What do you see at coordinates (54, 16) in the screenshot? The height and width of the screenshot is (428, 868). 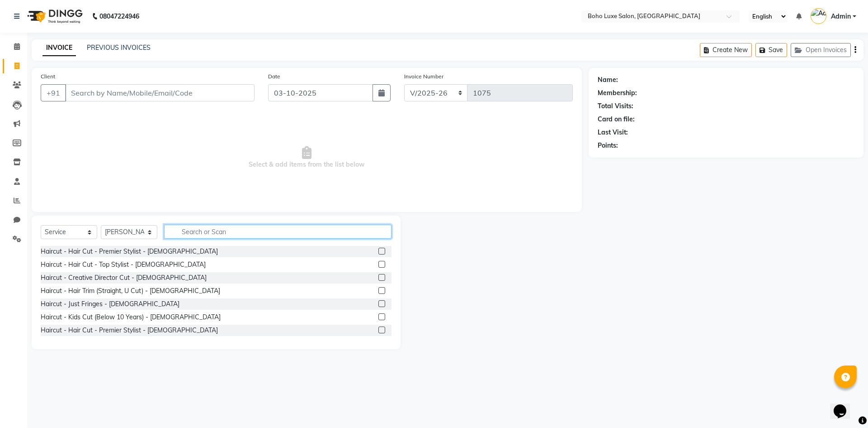 I see `img: logo` at bounding box center [54, 16].